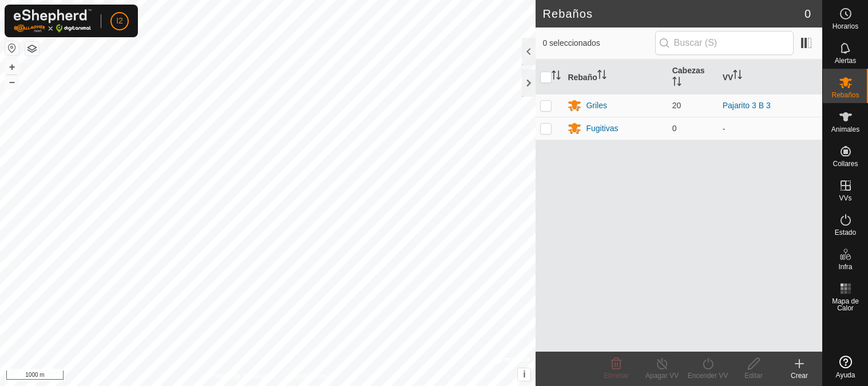 The height and width of the screenshot is (386, 868). Describe the element at coordinates (688, 70) in the screenshot. I see `font: Cabezas` at that location.